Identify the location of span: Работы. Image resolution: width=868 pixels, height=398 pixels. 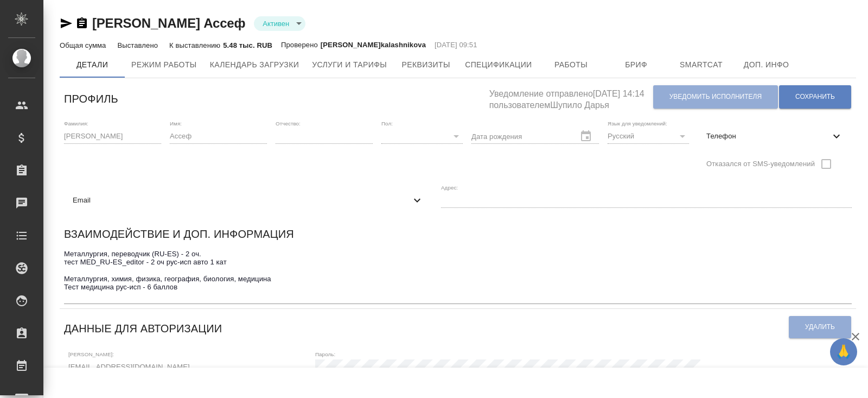
(571, 64).